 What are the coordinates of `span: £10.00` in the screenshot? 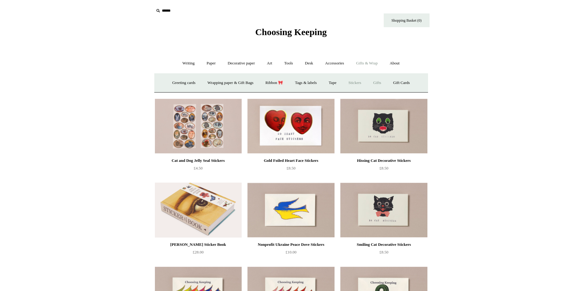 It's located at (291, 252).